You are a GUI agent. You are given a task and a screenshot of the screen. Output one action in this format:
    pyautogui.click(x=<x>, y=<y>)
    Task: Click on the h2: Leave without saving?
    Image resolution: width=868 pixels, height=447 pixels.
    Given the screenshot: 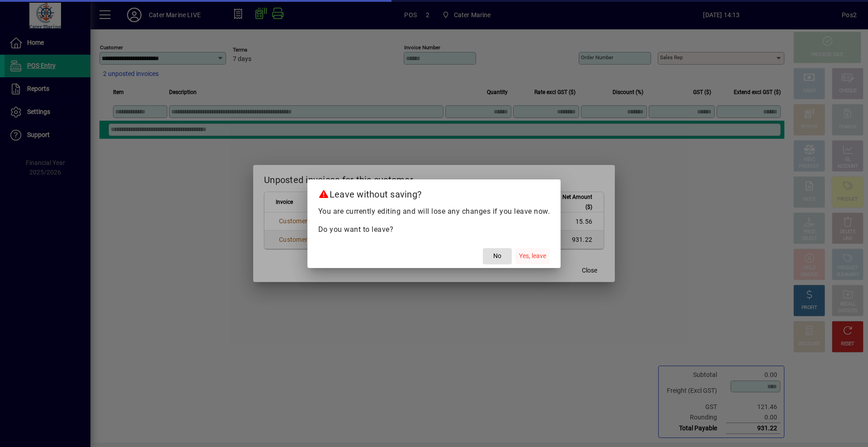 What is the action you would take?
    pyautogui.click(x=434, y=193)
    